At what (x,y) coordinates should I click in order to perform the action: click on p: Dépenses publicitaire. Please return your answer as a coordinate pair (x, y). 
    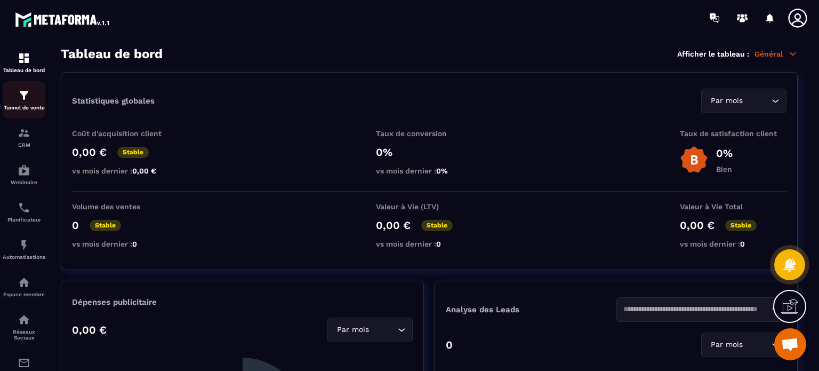
    Looking at the image, I should click on (242, 302).